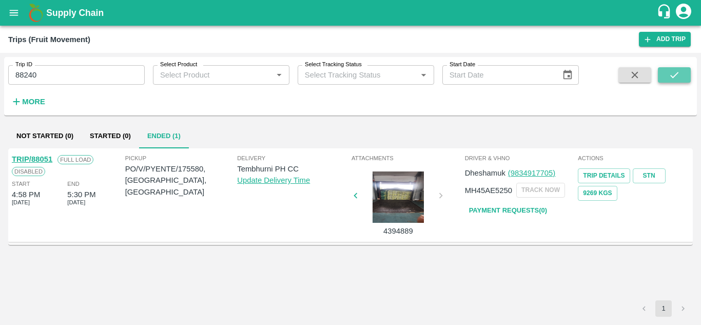  I want to click on p: 4394889, so click(398, 231).